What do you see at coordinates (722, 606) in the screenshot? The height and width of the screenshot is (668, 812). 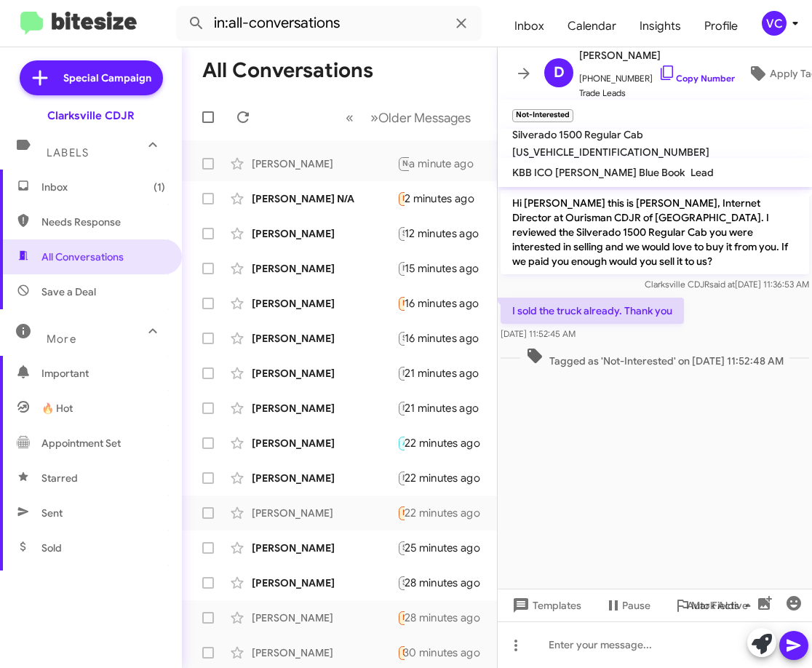 I see `span: Auto Fields` at bounding box center [722, 606].